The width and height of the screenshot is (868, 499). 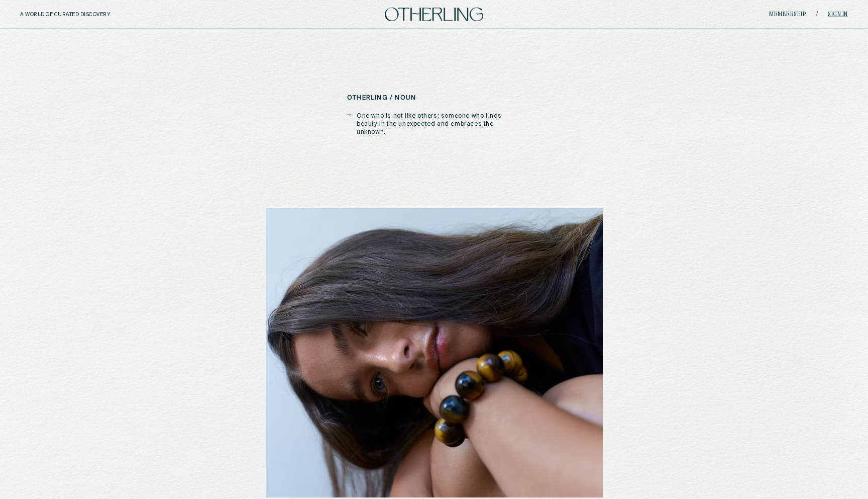 I want to click on img: image, so click(x=434, y=352).